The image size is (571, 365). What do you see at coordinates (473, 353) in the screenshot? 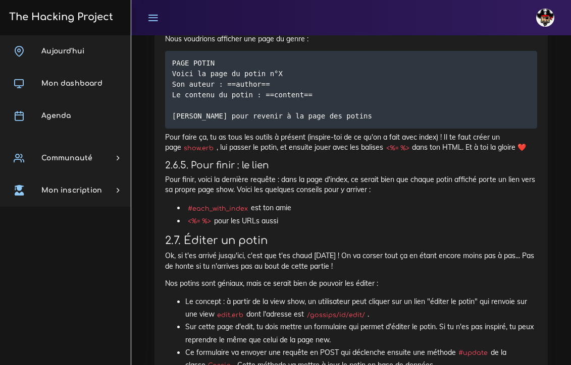
I see `code: #update` at bounding box center [473, 353].